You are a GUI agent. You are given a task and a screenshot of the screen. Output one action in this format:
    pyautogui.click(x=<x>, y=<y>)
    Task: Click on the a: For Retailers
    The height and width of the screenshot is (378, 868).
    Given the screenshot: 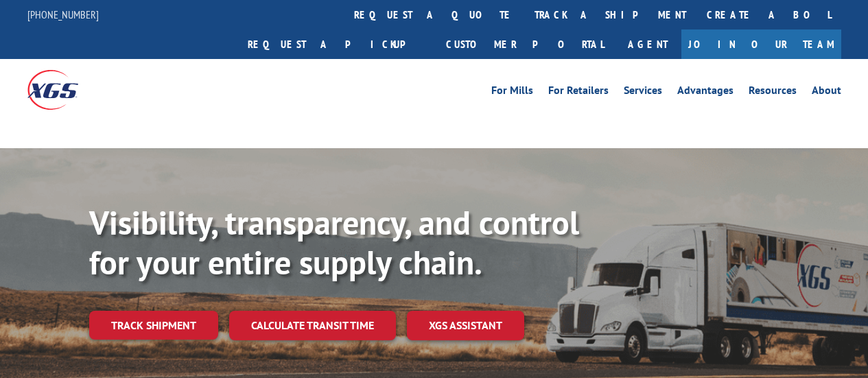 What is the action you would take?
    pyautogui.click(x=579, y=93)
    